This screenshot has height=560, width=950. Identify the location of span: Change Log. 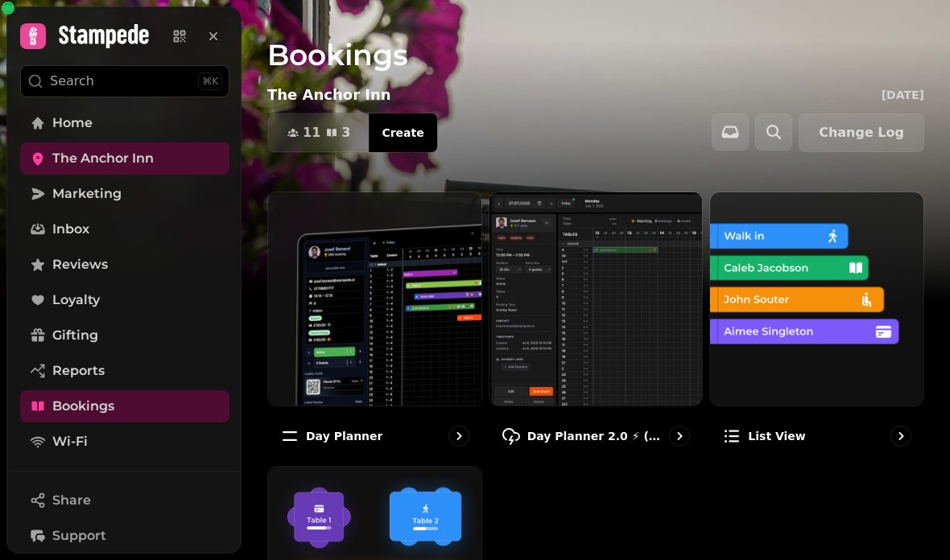
(861, 133).